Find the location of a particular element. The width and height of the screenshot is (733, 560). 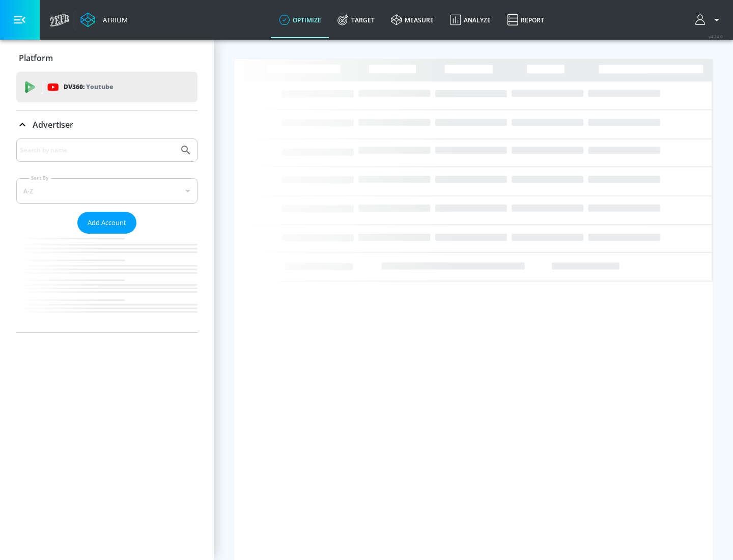

p: Advertiser is located at coordinates (53, 125).